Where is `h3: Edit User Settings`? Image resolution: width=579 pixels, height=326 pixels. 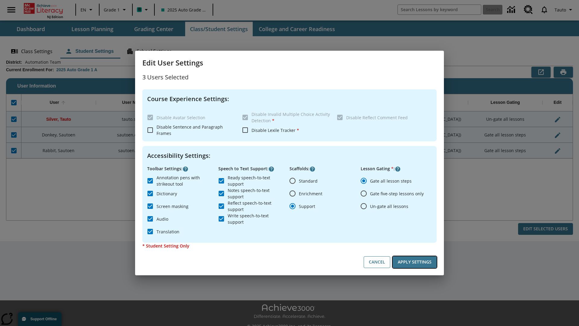 h3: Edit User Settings is located at coordinates (289, 63).